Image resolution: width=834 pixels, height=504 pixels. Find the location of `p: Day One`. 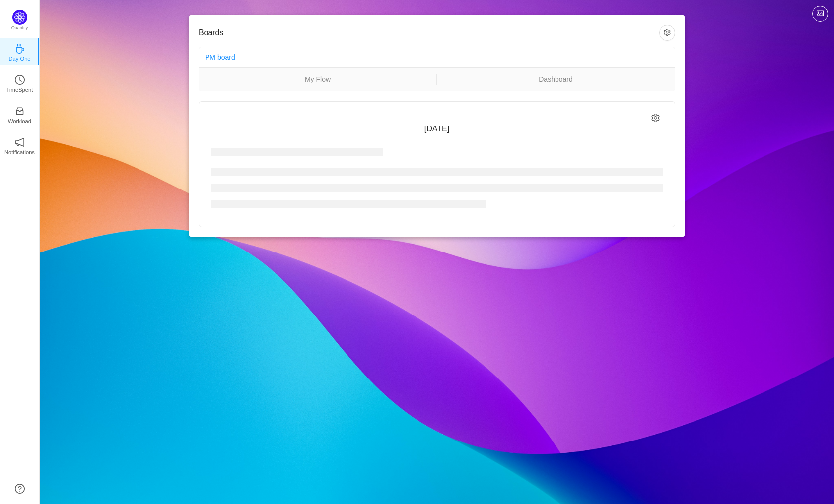

p: Day One is located at coordinates (20, 58).